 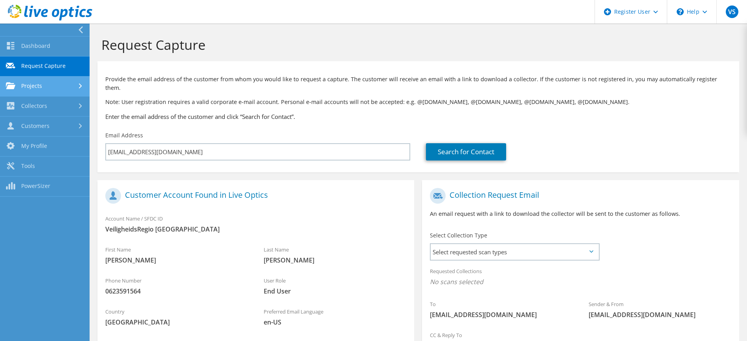 I want to click on a: Search for Contact, so click(x=466, y=152).